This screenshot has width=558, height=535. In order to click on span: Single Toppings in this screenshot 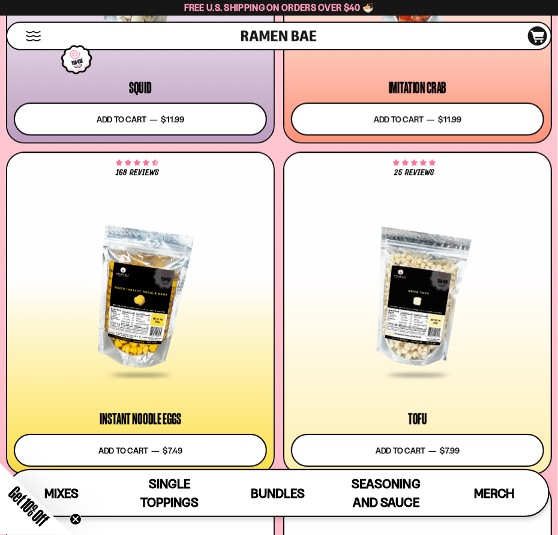, I will do `click(169, 494)`.